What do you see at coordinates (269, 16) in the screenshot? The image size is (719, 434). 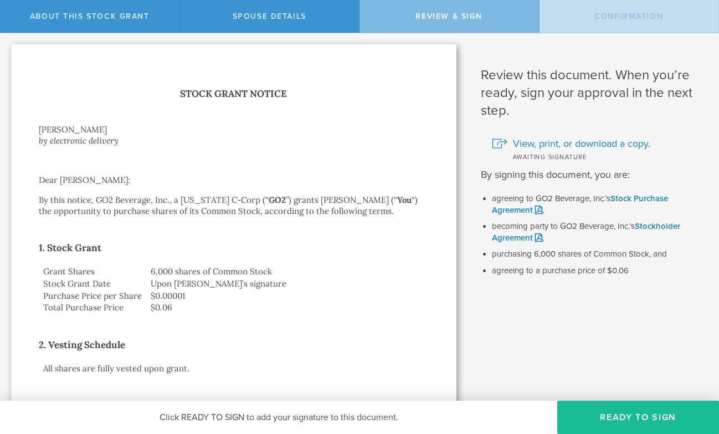 I see `span: Spouse Details` at bounding box center [269, 16].